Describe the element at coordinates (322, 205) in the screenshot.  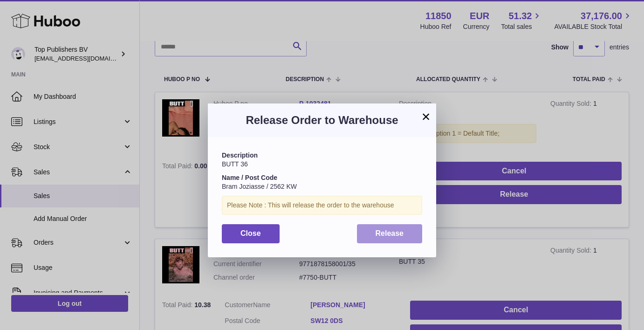
I see `div: Please Note : This will release the order to the warehouse` at that location.